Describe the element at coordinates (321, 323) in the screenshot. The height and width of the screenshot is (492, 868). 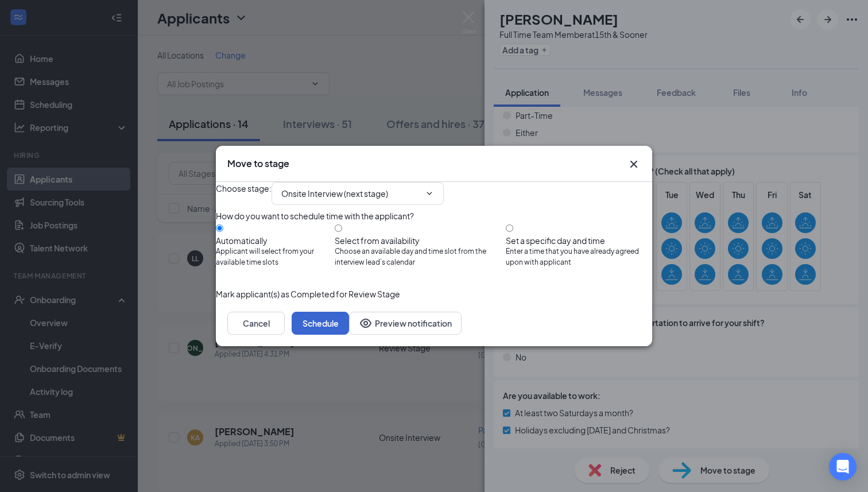
I see `button: Schedule` at that location.